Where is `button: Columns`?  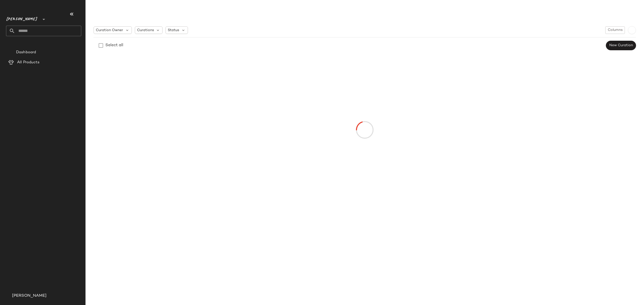 button: Columns is located at coordinates (615, 30).